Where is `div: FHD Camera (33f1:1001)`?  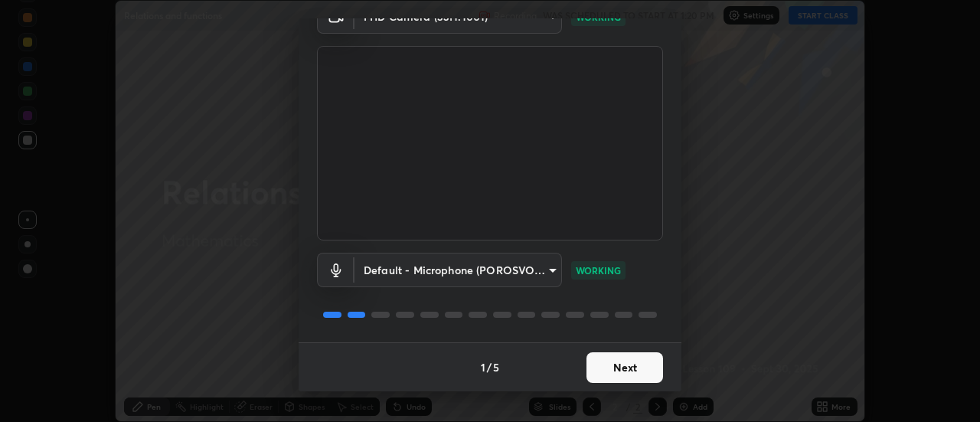 div: FHD Camera (33f1:1001) is located at coordinates (458, 269).